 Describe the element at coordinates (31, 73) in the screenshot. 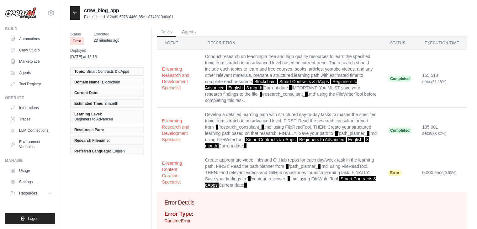

I see `a: Agents` at that location.